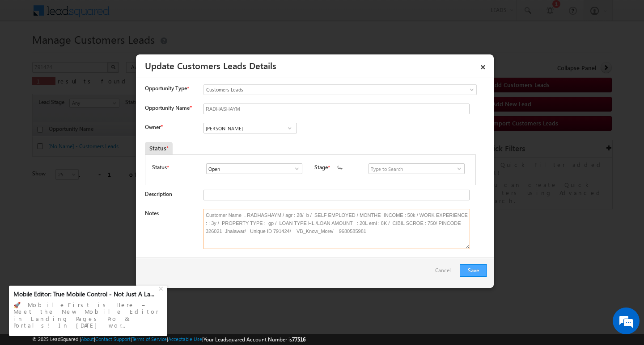  I want to click on span: Your Leadsquared Account Number is, so click(255, 339).